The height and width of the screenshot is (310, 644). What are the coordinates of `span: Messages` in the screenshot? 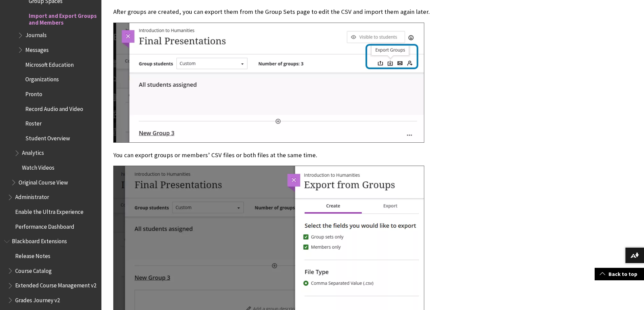 It's located at (37, 49).